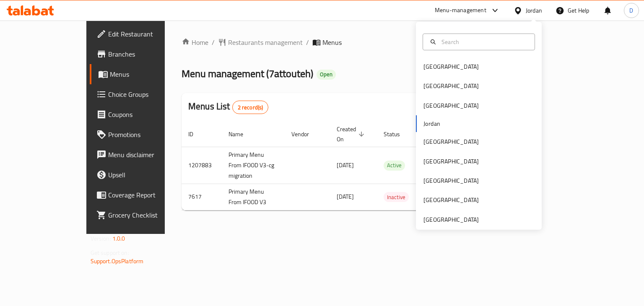 The height and width of the screenshot is (306, 644). Describe the element at coordinates (147, 94) in the screenshot. I see `span: Choice Groups` at that location.